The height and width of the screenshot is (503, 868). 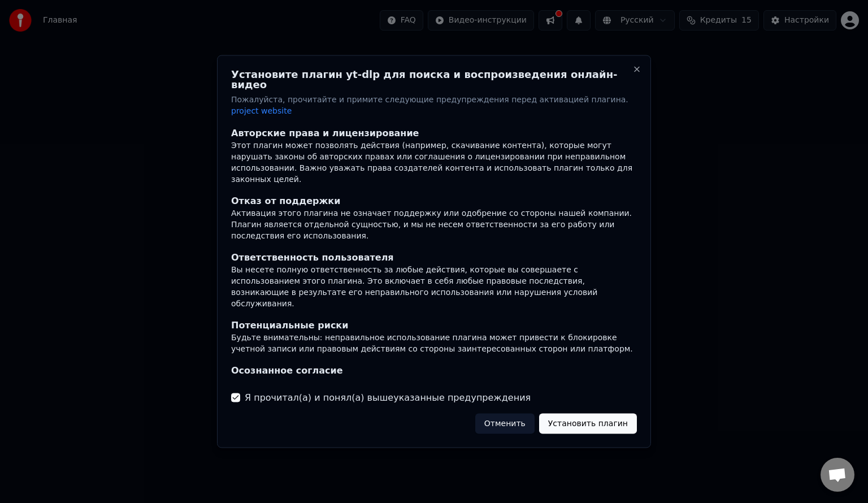 What do you see at coordinates (504, 423) in the screenshot?
I see `button: Отменить` at bounding box center [504, 423].